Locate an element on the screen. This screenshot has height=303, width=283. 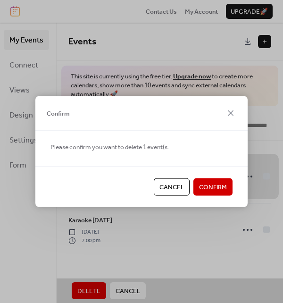
button: Confirm is located at coordinates (213, 187).